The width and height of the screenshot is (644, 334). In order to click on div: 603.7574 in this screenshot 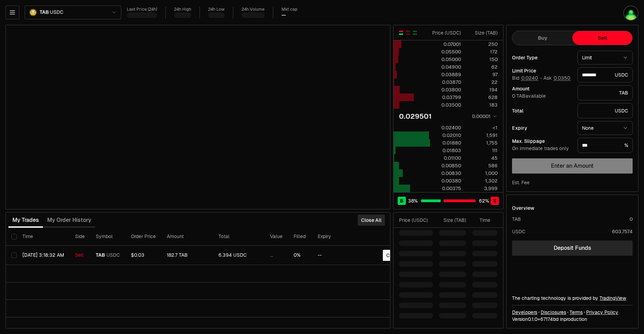, I will do `click(622, 231)`.